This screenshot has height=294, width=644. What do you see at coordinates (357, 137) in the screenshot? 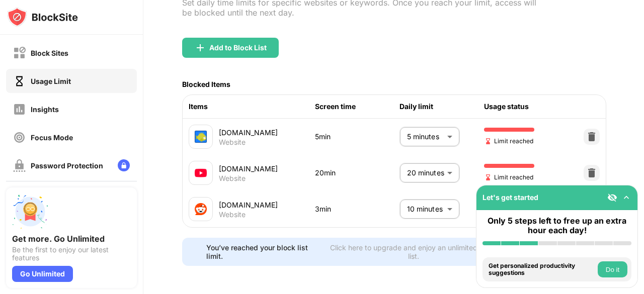
I see `div: 5min` at bounding box center [357, 137].